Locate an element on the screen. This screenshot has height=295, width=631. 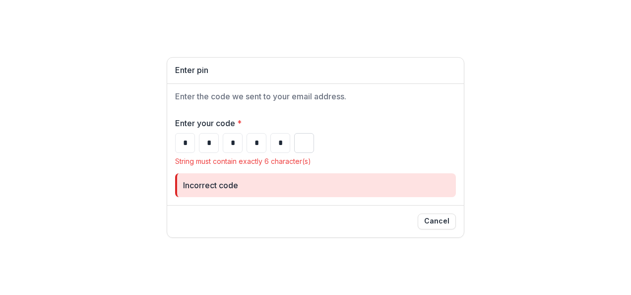
div: Incorrect code is located at coordinates (210, 185).